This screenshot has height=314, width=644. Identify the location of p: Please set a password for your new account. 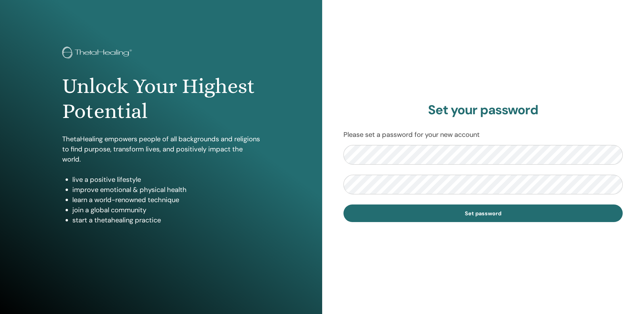
(483, 135).